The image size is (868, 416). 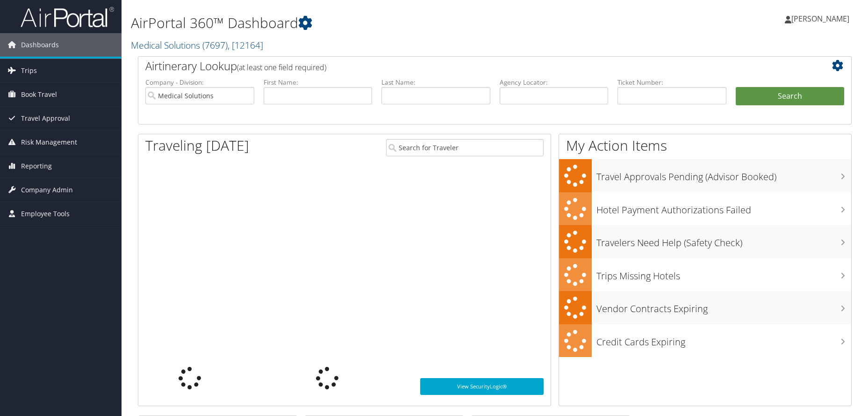 I want to click on h3: Travelers Need Help (Safety Check), so click(x=724, y=240).